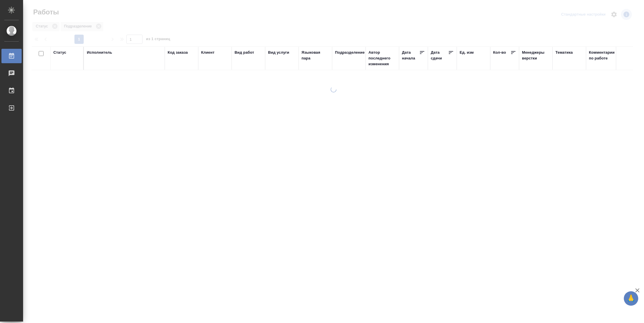 The height and width of the screenshot is (323, 644). Describe the element at coordinates (440, 56) in the screenshot. I see `div: Дата сдачи` at that location.